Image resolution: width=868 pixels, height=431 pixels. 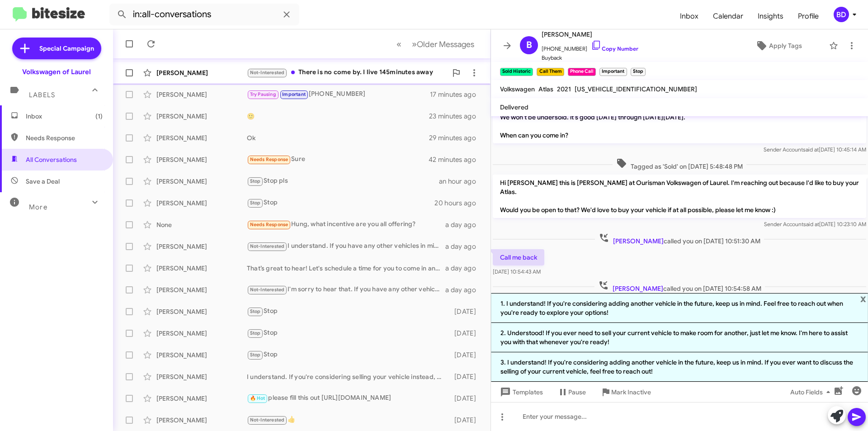 I want to click on span: Mark Inactive, so click(x=631, y=392).